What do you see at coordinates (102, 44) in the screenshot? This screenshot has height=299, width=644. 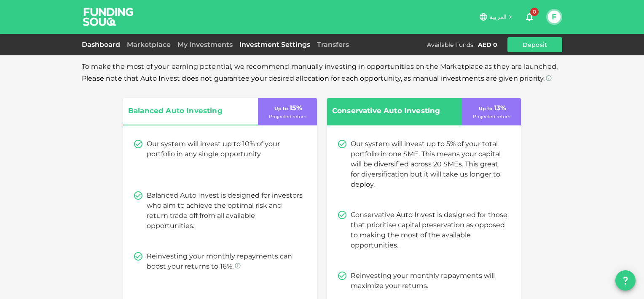 I see `a: Dashboard` at bounding box center [102, 44].